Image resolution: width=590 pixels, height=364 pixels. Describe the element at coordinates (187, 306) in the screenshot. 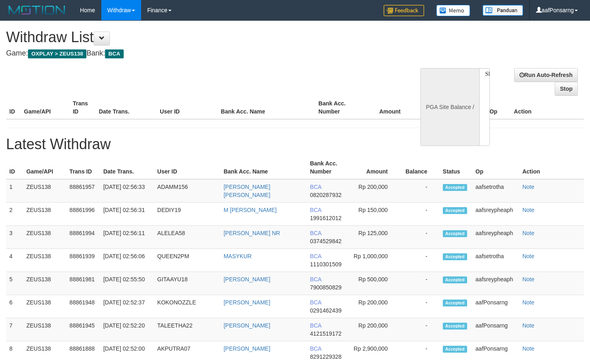

I see `td: KOKONOZZLE` at that location.